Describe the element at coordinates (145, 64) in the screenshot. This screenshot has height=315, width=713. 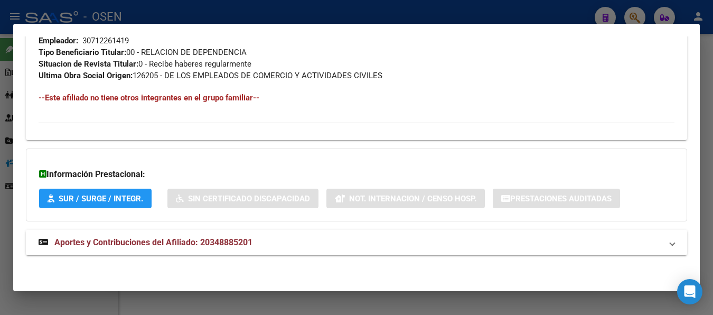
I see `span: 0 - Recibe haberes regularmente` at that location.